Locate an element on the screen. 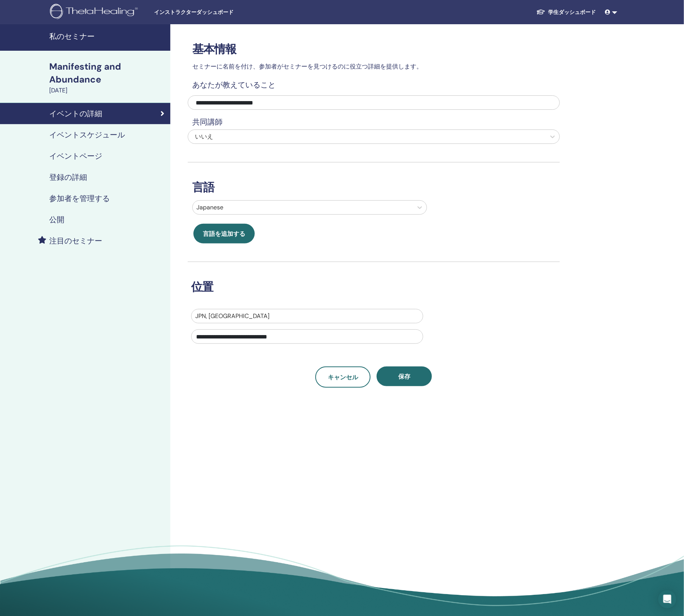  button: 保存 is located at coordinates (405, 376).